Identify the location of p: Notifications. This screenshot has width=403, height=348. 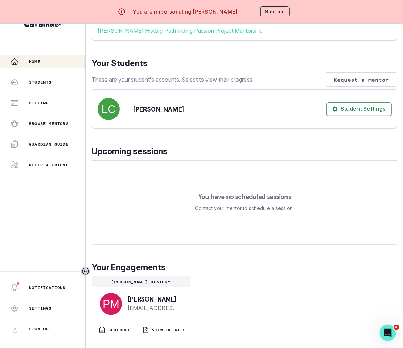
(47, 288).